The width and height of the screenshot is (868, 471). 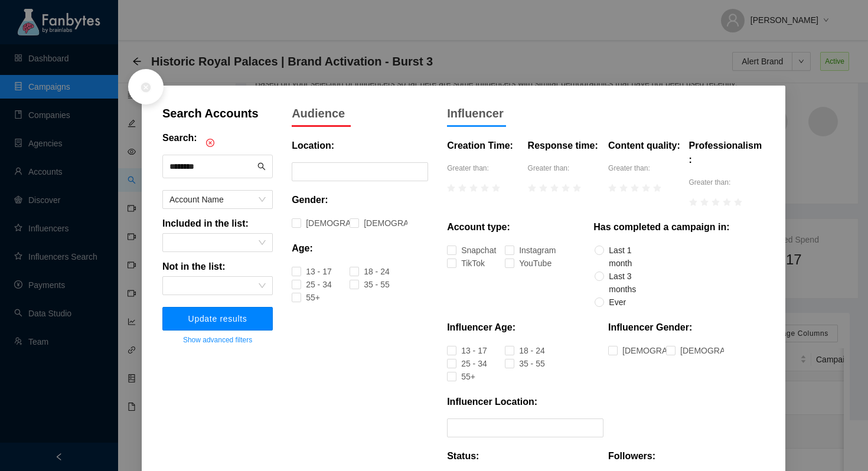 What do you see at coordinates (217, 341) in the screenshot?
I see `button: Show advanced filters` at bounding box center [217, 341].